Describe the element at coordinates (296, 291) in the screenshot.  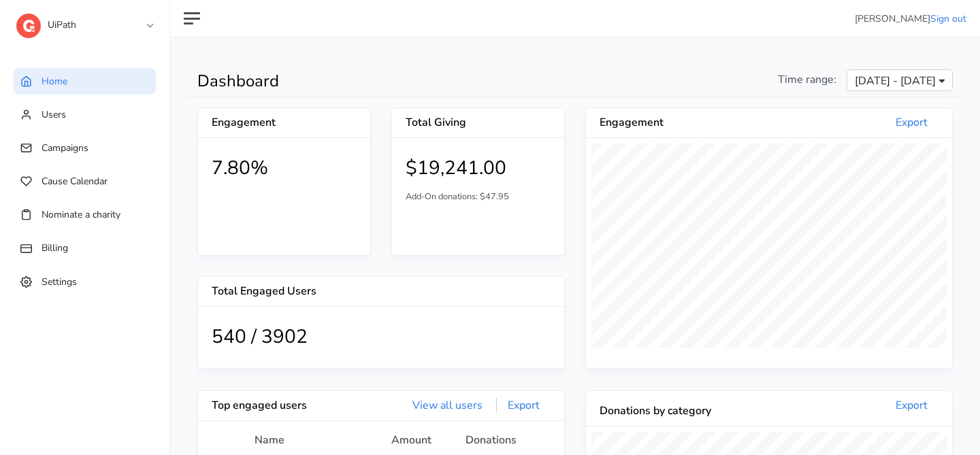
I see `h5: Total Engaged Users` at that location.